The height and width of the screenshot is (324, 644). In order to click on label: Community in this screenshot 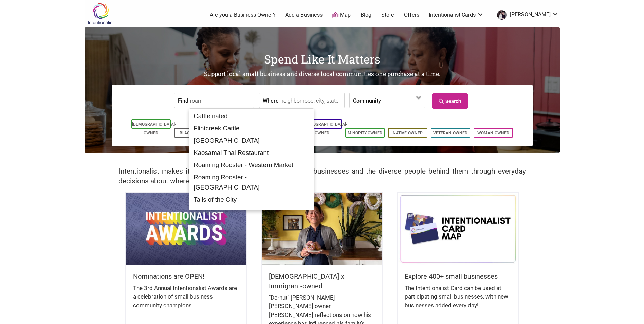, I will do `click(367, 100)`.